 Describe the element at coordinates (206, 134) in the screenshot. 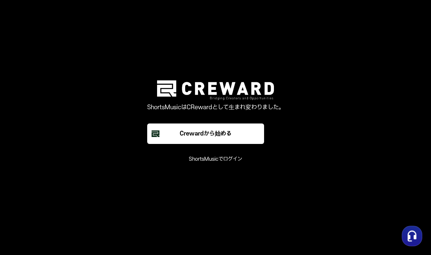

I see `button: Crewardから始める` at that location.